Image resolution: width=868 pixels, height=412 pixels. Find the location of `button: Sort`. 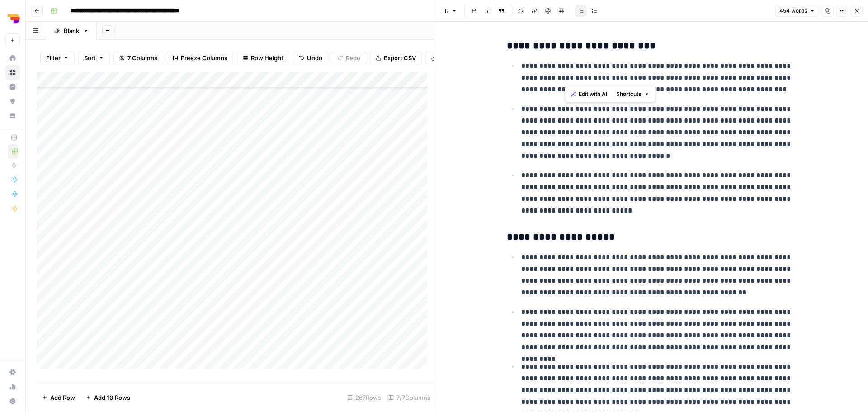

button: Sort is located at coordinates (94, 58).